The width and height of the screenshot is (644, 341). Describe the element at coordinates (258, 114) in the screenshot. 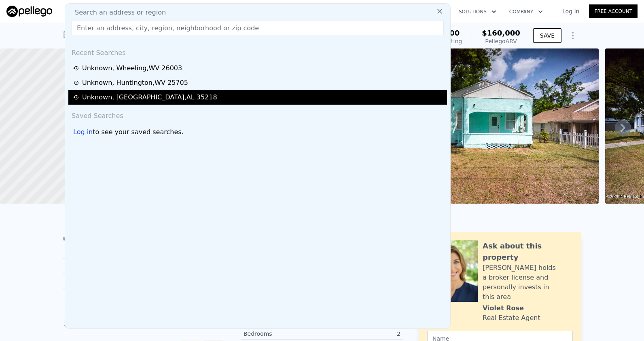

I see `div: Saved Searches` at that location.